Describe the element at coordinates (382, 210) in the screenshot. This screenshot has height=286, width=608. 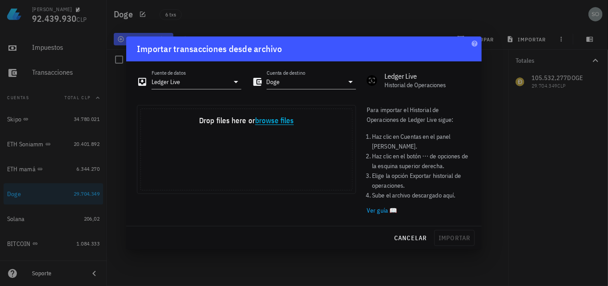
I see `a: Ver guía 📖` at that location.